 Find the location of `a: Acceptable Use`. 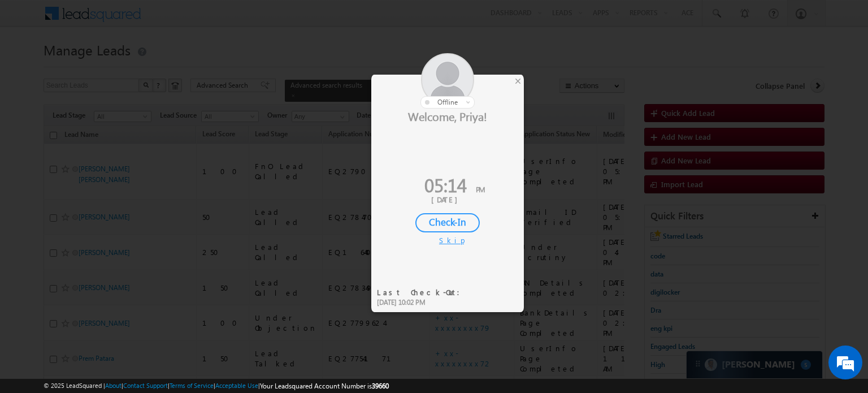

a: Acceptable Use is located at coordinates (237, 385).